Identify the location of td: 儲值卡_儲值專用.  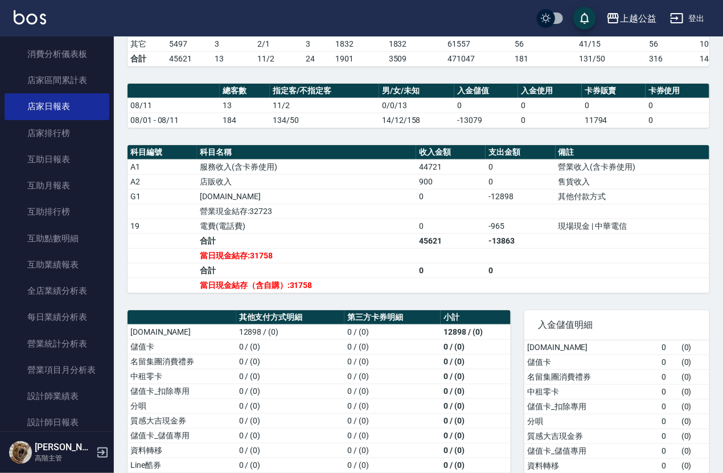
(182, 435).